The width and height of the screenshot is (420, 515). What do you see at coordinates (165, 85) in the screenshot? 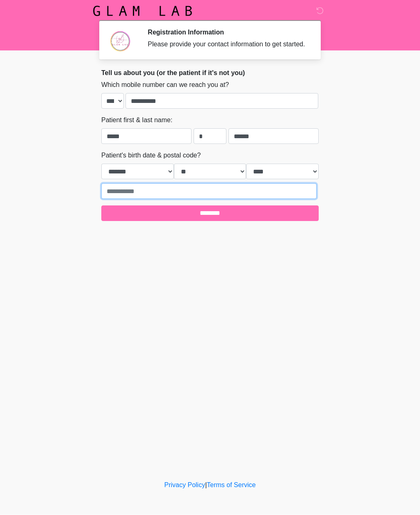
I see `label: Which mobile number can we reach you at?` at bounding box center [165, 85].